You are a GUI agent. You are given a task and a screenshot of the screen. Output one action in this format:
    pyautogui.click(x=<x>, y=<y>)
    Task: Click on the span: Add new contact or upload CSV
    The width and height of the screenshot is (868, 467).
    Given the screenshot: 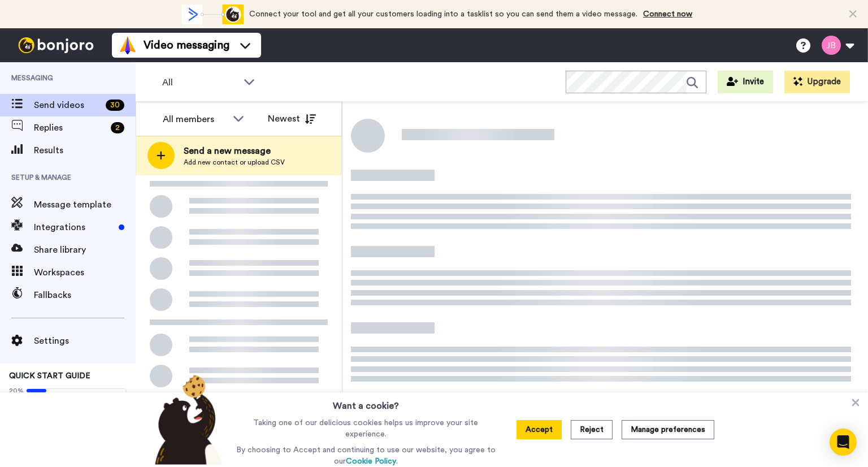 What is the action you would take?
    pyautogui.click(x=234, y=162)
    